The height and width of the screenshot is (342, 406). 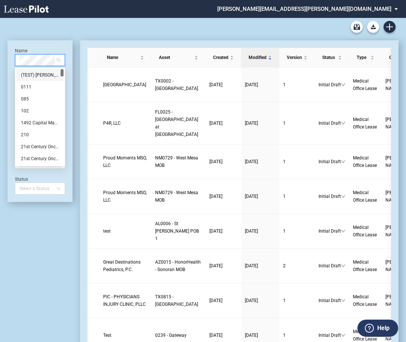 I want to click on a: P4R, LLC, so click(x=125, y=123).